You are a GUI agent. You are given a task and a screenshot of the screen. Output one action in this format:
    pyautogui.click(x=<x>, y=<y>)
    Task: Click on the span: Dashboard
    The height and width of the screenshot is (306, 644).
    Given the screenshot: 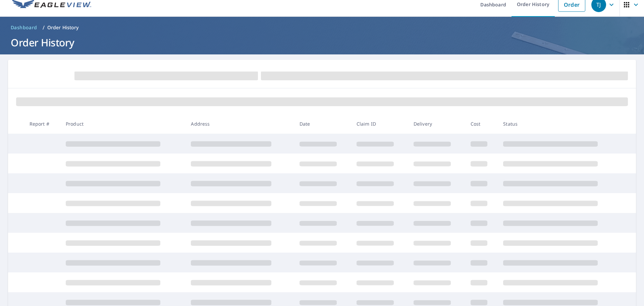 What is the action you would take?
    pyautogui.click(x=24, y=28)
    